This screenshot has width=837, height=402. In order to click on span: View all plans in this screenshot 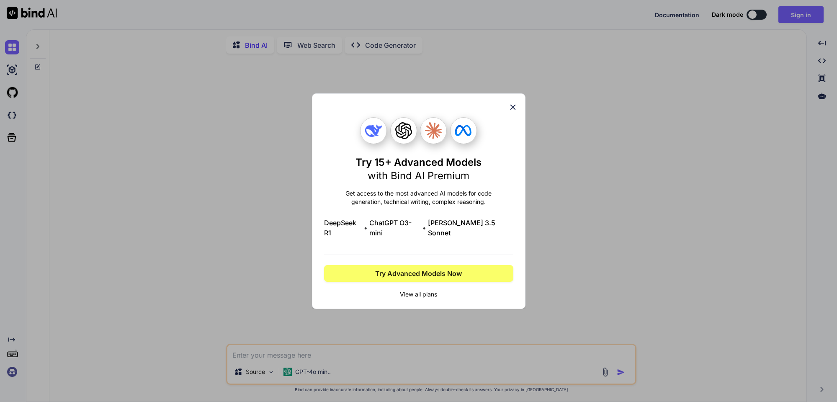, I will do `click(419, 294)`.